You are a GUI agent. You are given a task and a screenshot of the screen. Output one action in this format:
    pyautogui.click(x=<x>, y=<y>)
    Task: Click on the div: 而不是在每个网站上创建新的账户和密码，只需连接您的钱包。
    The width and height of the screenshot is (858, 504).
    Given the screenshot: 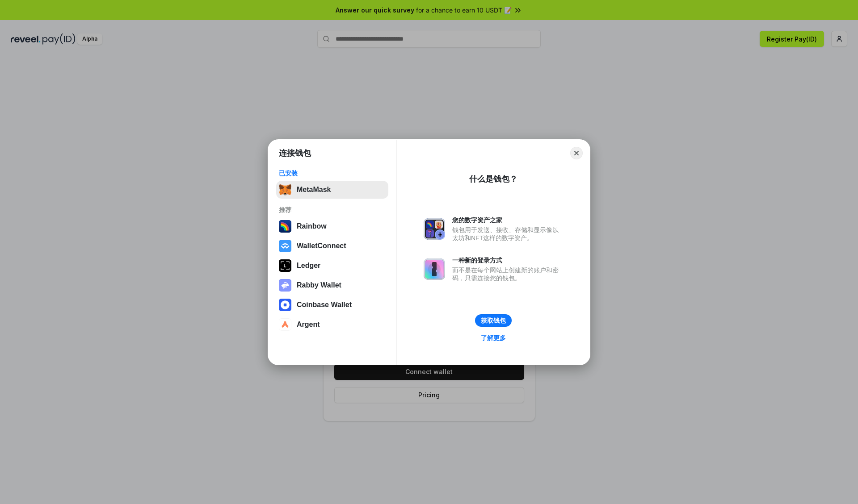 What is the action you would take?
    pyautogui.click(x=508, y=274)
    